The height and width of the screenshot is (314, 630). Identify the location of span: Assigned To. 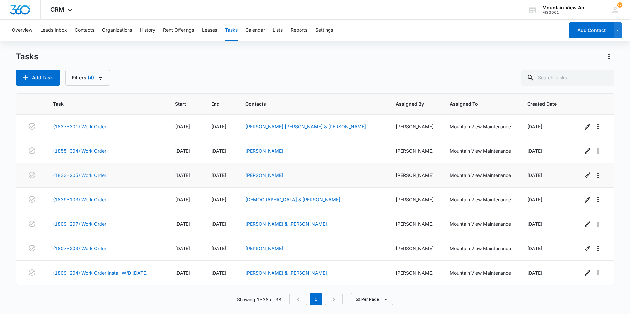
(476, 104).